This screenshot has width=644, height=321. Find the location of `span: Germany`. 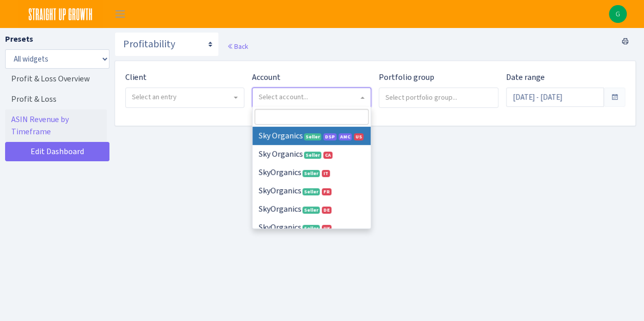

span: Germany is located at coordinates (327, 210).